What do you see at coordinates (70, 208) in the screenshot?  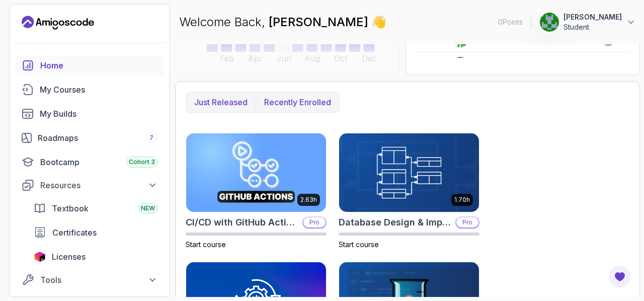 I see `span: Textbook` at bounding box center [70, 208].